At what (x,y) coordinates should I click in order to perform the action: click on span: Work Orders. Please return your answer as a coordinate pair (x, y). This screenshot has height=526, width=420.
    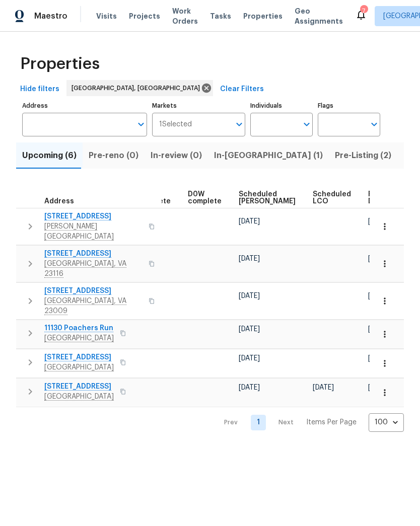
    Looking at the image, I should click on (185, 16).